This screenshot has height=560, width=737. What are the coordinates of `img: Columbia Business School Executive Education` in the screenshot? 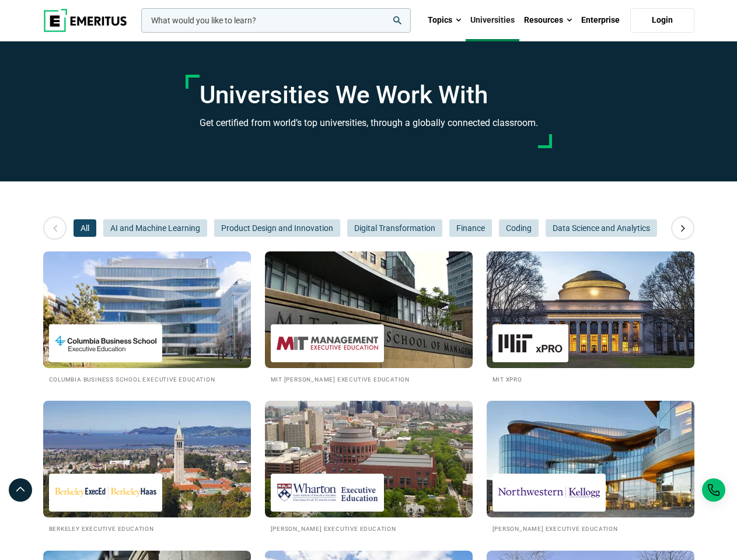 It's located at (106, 343).